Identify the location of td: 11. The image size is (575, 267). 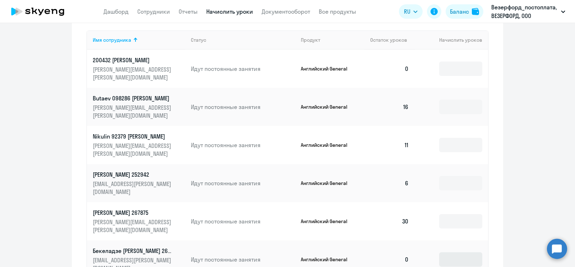
(390, 145).